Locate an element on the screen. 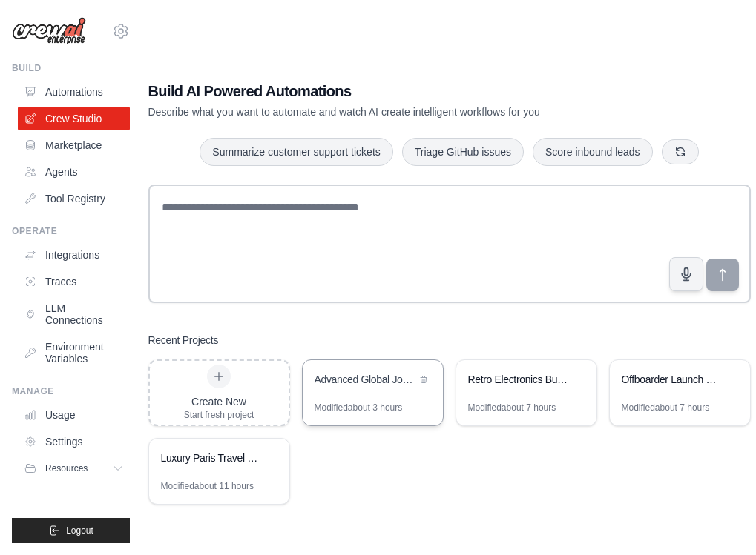 The width and height of the screenshot is (756, 555). a: Marketplace is located at coordinates (74, 145).